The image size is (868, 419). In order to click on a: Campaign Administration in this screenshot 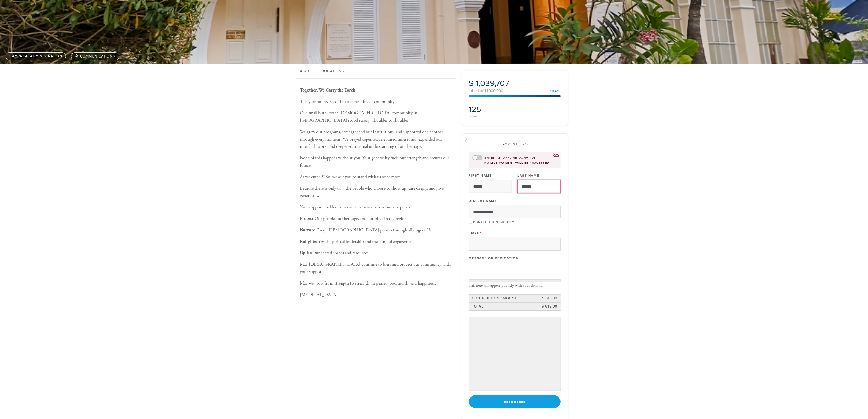, I will do `click(36, 56)`.